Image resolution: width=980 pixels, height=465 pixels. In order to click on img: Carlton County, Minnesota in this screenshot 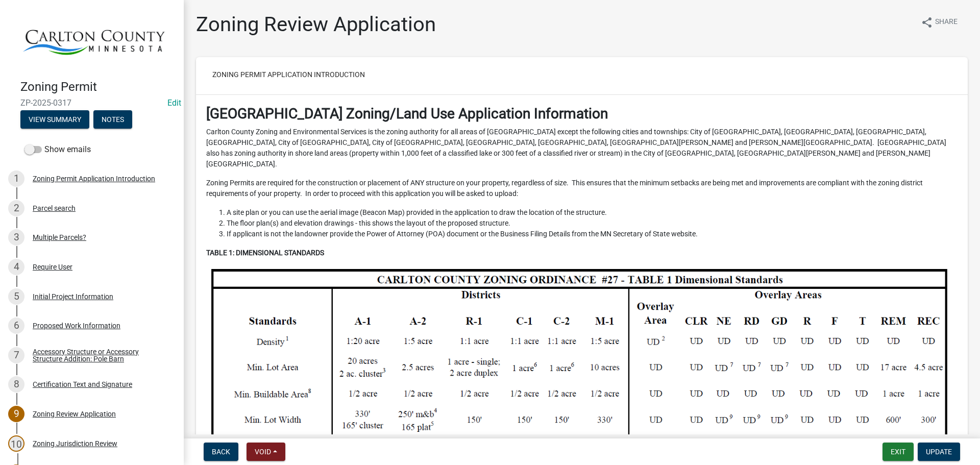, I will do `click(94, 40)`.